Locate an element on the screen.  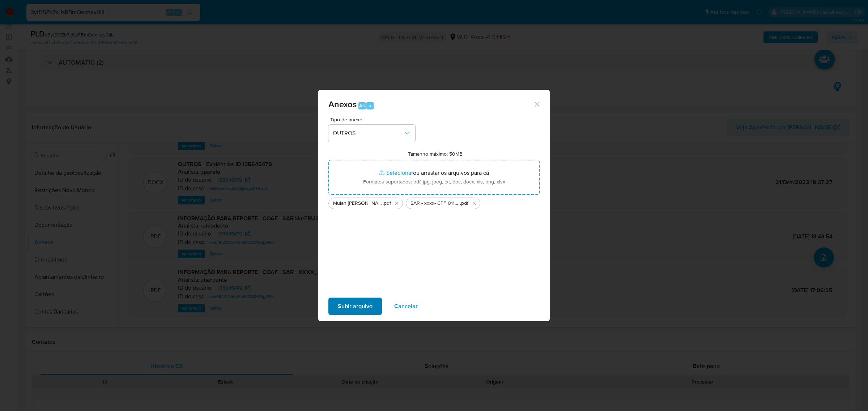
span: Anexos is located at coordinates (342, 104).